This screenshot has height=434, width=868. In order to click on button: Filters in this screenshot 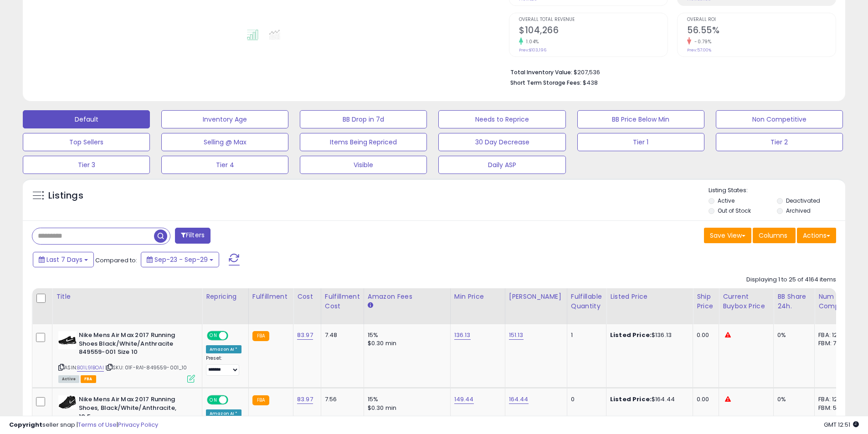, I will do `click(193, 235)`.